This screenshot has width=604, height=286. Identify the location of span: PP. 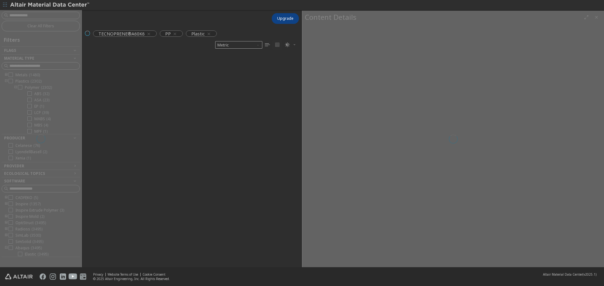
(168, 34).